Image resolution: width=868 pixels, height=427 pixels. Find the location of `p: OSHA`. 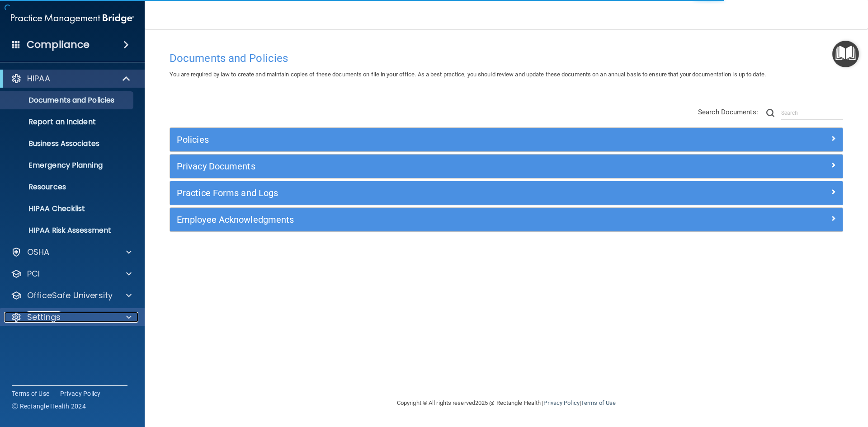

p: OSHA is located at coordinates (38, 252).